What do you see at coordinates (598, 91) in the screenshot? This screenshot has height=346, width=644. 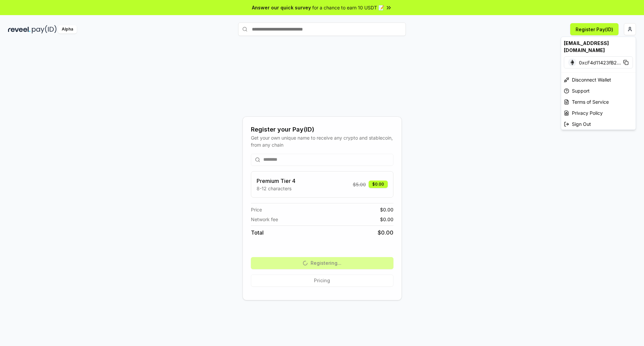 I see `div: Support` at bounding box center [598, 91].